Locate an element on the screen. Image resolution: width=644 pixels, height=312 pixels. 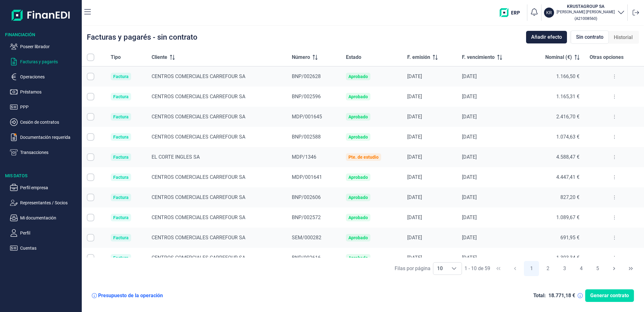
p: Perfil empresa is located at coordinates (50, 188).